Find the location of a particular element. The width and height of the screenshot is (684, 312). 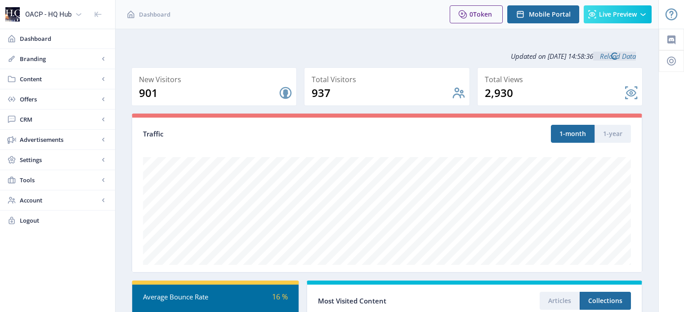

span: Settings is located at coordinates (59, 160).